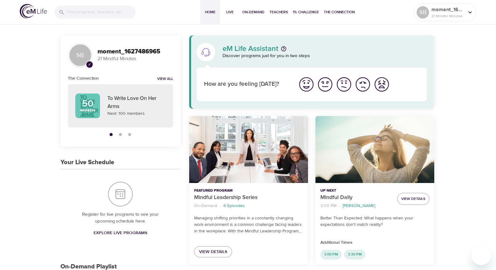 This screenshot has height=270, width=496. What do you see at coordinates (101, 12) in the screenshot?
I see `input: Find programs, teachers, etc...` at bounding box center [101, 12].